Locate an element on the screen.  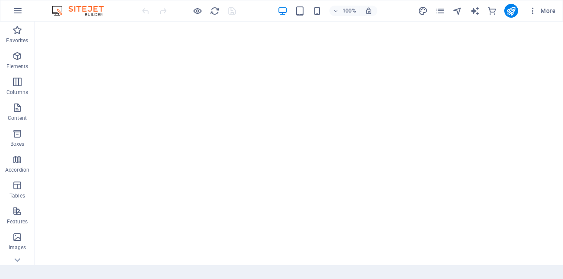
button: commerce is located at coordinates (492, 11).